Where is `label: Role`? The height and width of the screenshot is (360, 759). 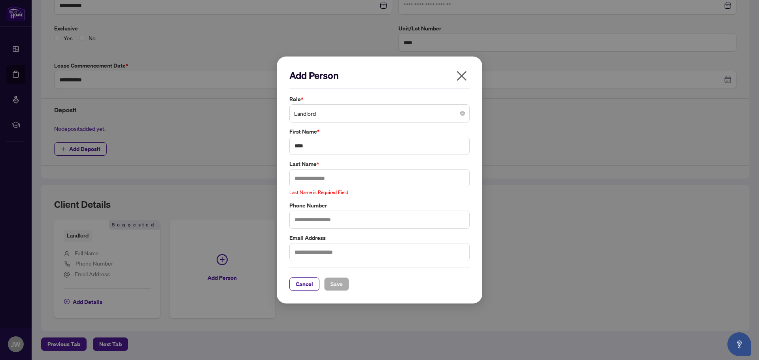
label: Role is located at coordinates (379, 99).